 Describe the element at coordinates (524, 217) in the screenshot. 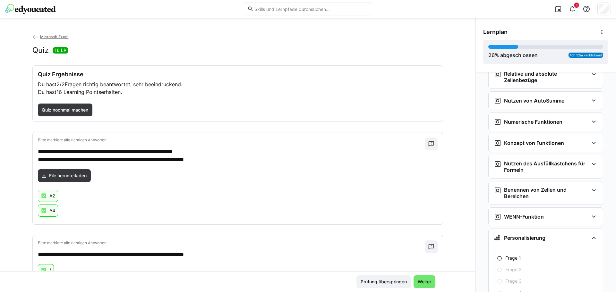

I see `h3: WENN-Funktion` at that location.